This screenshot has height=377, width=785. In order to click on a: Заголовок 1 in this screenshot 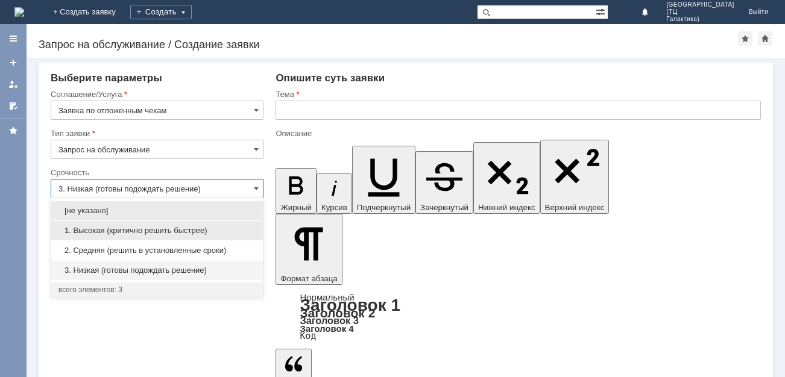, I will do `click(350, 305)`.